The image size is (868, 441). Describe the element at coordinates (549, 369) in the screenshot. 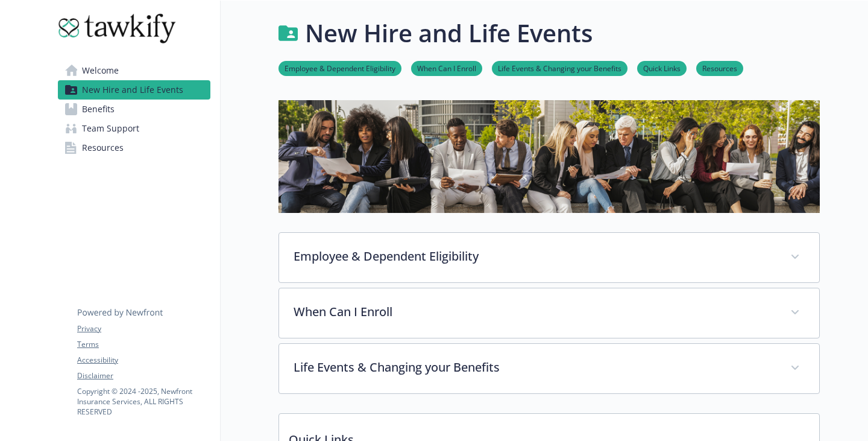

I see `div: Life Events & Changing your Benefits` at that location.